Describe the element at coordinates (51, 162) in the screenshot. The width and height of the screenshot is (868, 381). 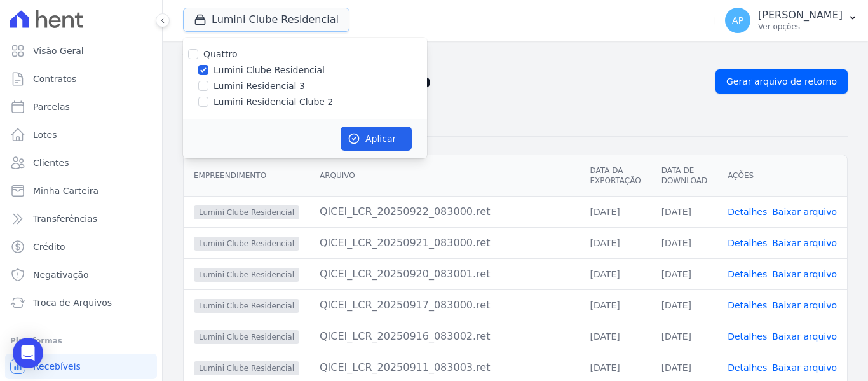
I see `span: Clientes` at that location.